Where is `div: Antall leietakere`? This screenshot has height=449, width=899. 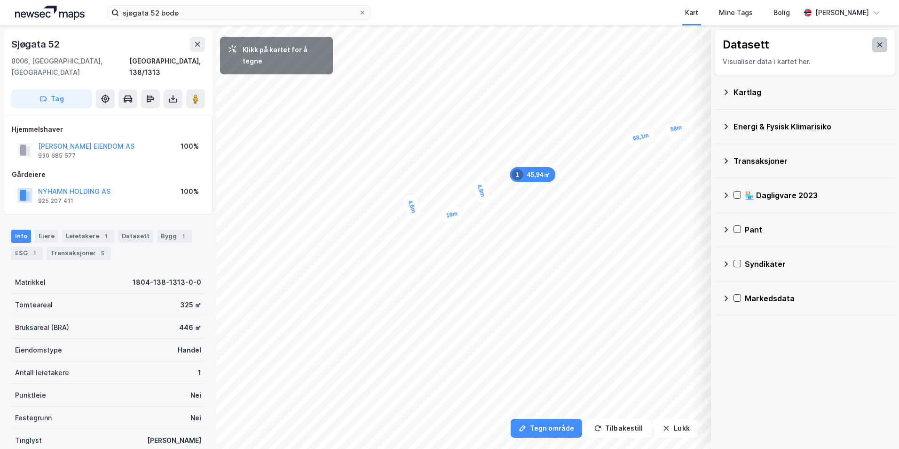
div: Antall leietakere is located at coordinates (42, 372).